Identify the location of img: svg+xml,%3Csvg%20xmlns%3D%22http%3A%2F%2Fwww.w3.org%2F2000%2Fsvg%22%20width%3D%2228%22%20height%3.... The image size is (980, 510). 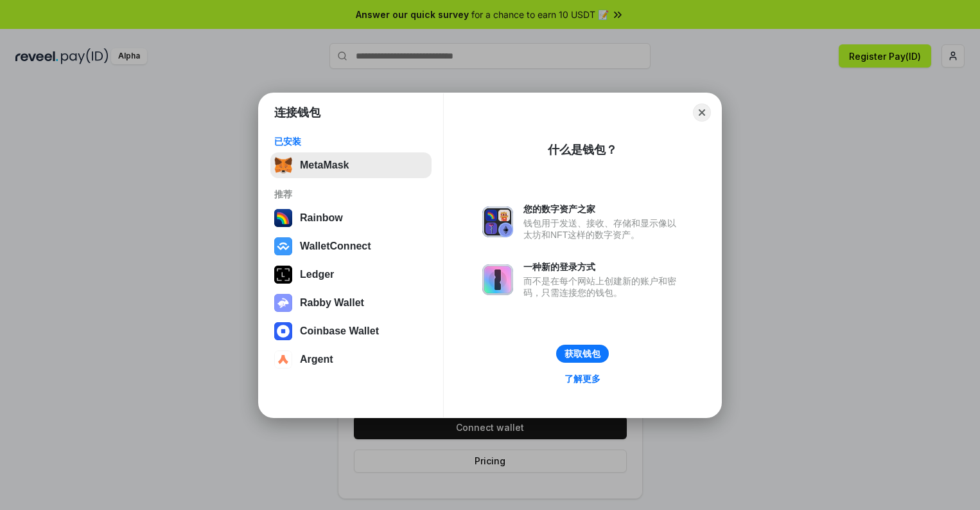
(283, 274).